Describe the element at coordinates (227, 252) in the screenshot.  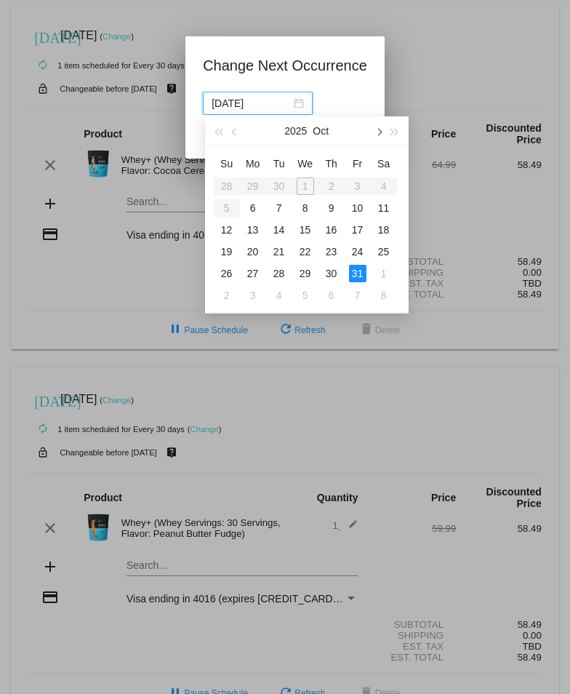
I see `td: 10/19/2025` at that location.